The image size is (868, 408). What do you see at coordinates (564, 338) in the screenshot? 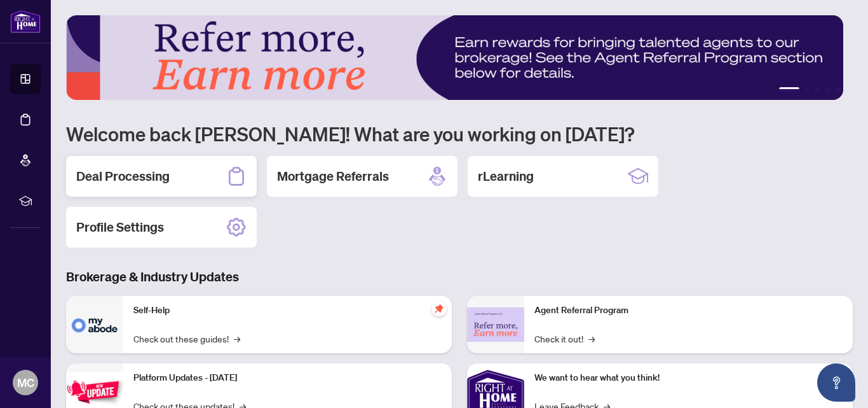
I see `a: Check it out!→` at bounding box center [564, 338].